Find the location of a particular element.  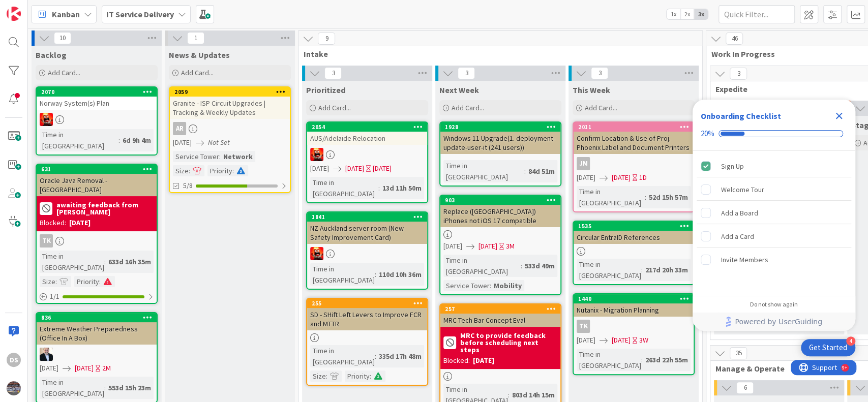

span: Next Week is located at coordinates (460, 90).